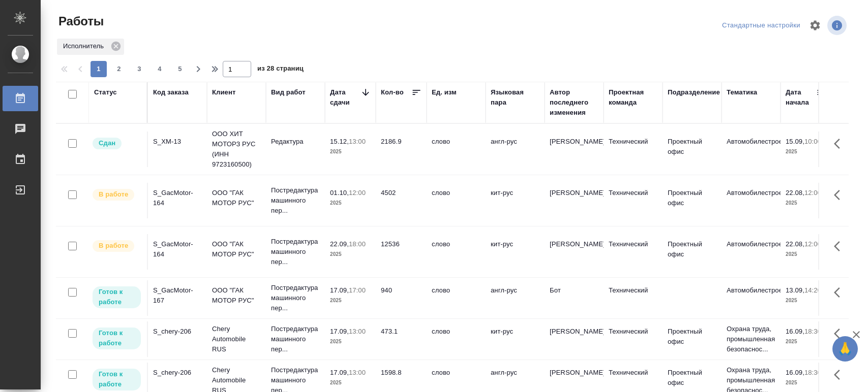 This screenshot has width=868, height=392. What do you see at coordinates (296, 142) in the screenshot?
I see `p: Редактура` at bounding box center [296, 142].